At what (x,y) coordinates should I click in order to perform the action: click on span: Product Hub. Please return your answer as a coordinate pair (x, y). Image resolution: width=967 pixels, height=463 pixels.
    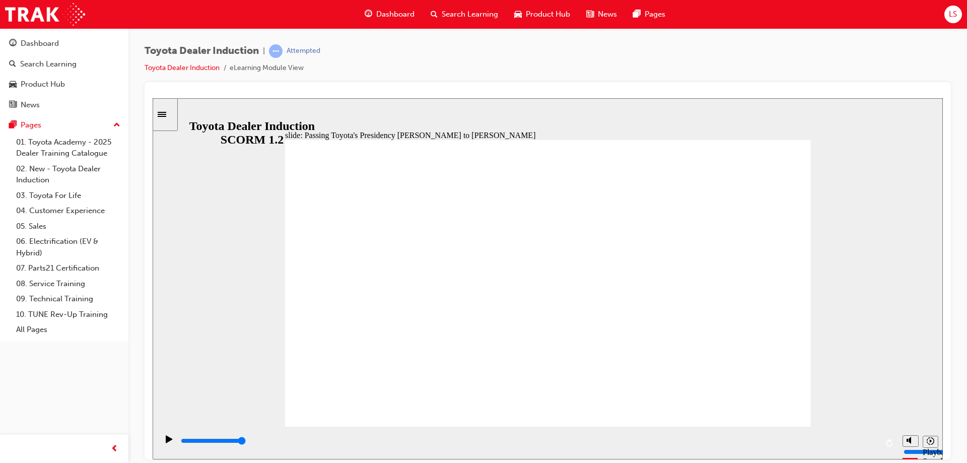
    Looking at the image, I should click on (548, 14).